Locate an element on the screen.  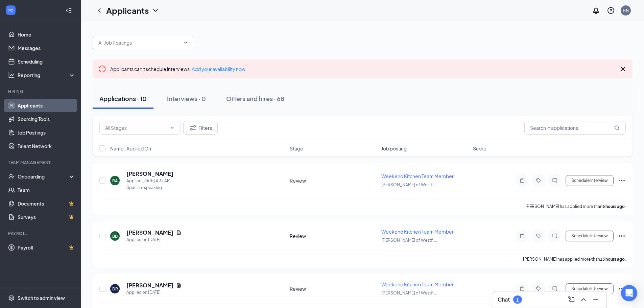
svg: QuestionInfo is located at coordinates (611, 10).